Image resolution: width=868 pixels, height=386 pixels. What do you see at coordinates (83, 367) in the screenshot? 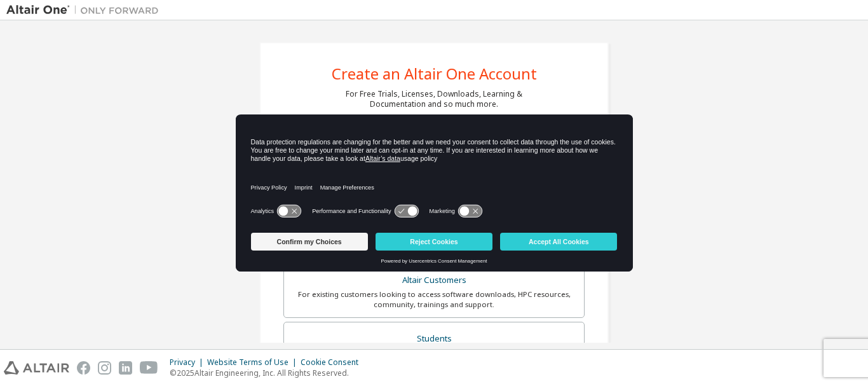
I see `img: facebook.svg` at bounding box center [83, 367].